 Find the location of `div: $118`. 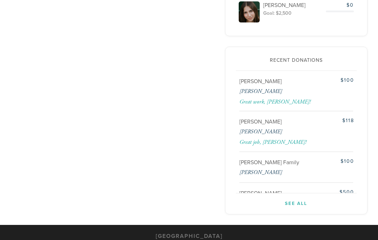

div: $118 is located at coordinates (335, 120).